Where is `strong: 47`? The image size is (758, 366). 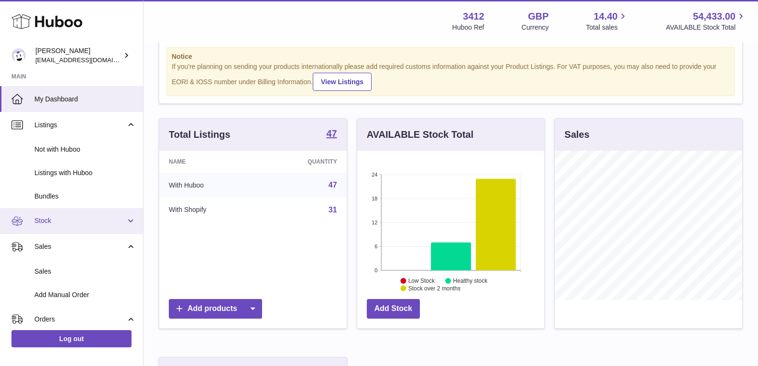 strong: 47 is located at coordinates (331, 133).